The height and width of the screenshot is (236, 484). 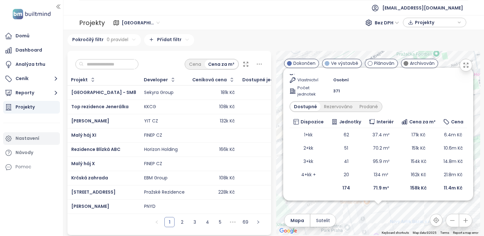 What do you see at coordinates (258, 222) in the screenshot?
I see `li: Následující strana` at bounding box center [258, 222].